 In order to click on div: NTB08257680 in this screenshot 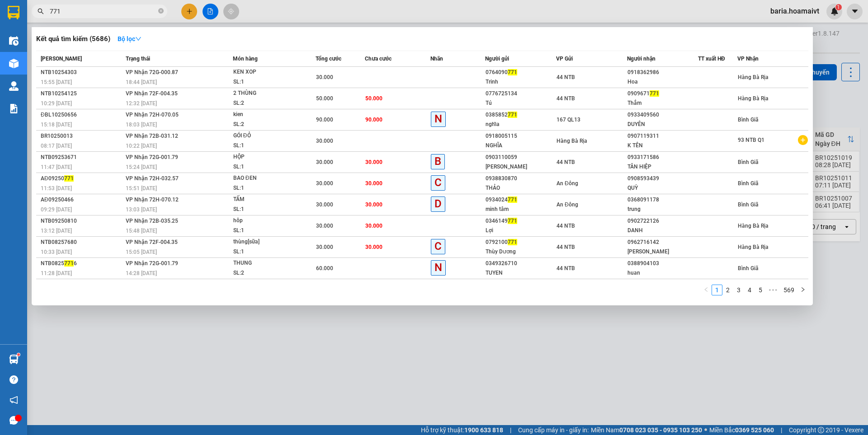, I will do `click(82, 242)`.